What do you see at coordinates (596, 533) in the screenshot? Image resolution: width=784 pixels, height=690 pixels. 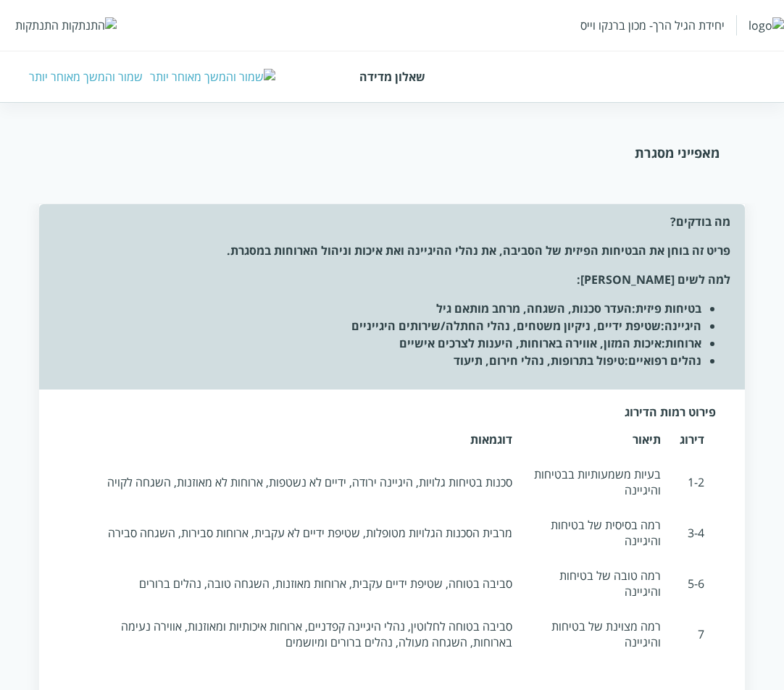 I see `td: רמה בסיסית של בטיחות והיגיינה` at bounding box center [596, 533].